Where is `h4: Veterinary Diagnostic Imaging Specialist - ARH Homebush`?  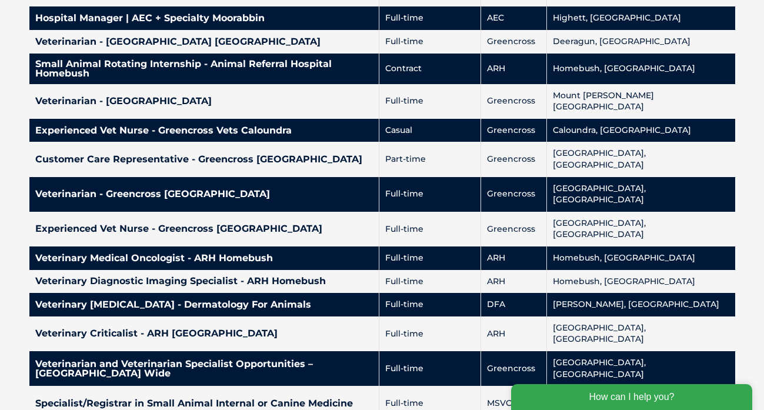
h4: Veterinary Diagnostic Imaging Specialist - ARH Homebush is located at coordinates (204, 281).